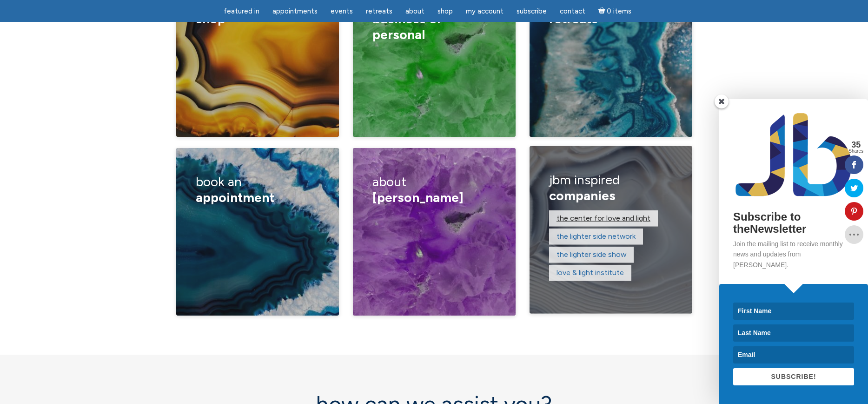 The height and width of the screenshot is (404, 868). What do you see at coordinates (295, 11) in the screenshot?
I see `span: Appointments` at bounding box center [295, 11].